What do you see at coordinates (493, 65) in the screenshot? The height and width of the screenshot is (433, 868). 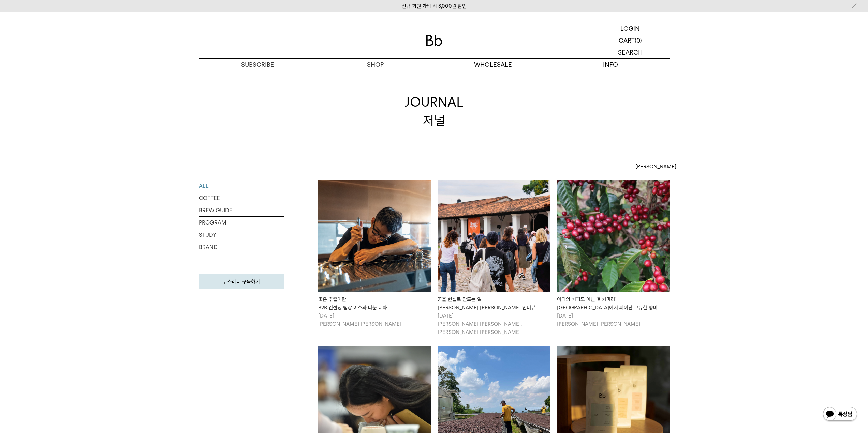 I see `p: WHOLESALE` at bounding box center [493, 65].